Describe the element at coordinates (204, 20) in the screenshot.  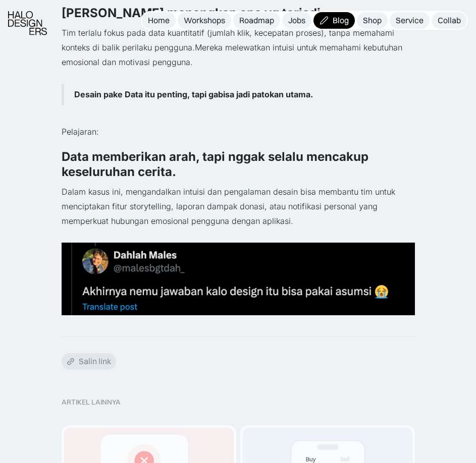
I see `div: Workshops` at that location.